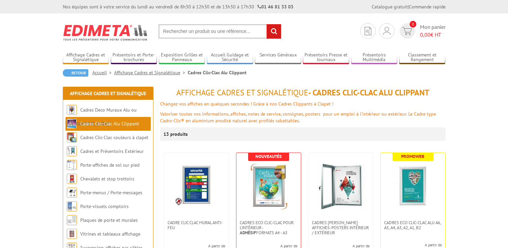 Image resolution: width=508 pixels, height=248 pixels. I want to click on a: Services Généraux, so click(278, 57).